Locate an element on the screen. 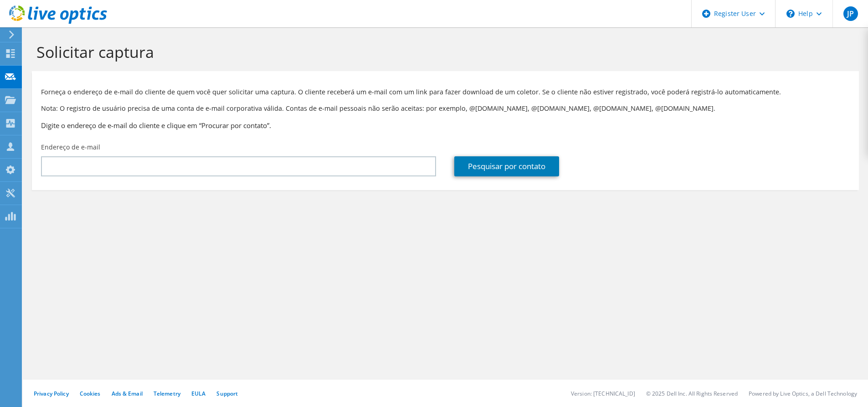 The width and height of the screenshot is (868, 407). a: Pesquisar por contato is located at coordinates (506, 166).